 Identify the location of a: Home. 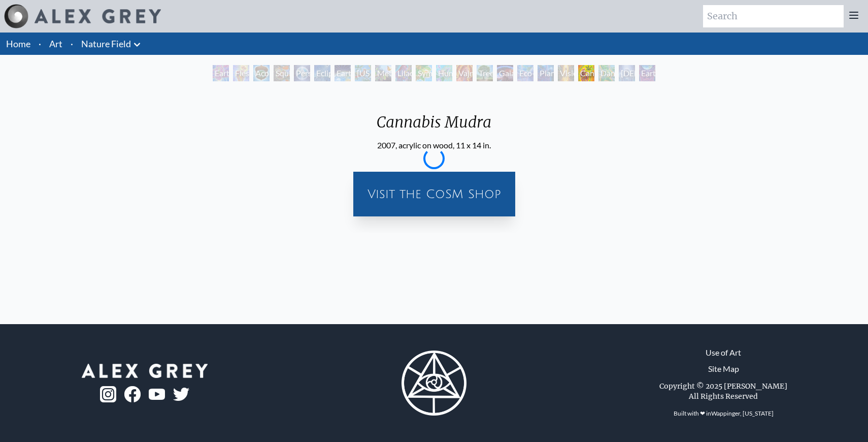
(18, 44).